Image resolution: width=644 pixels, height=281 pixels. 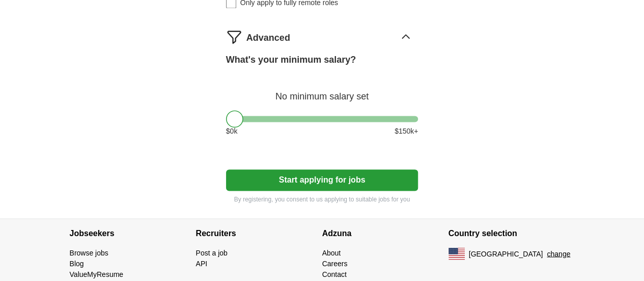 I want to click on a: Blog, so click(x=77, y=263).